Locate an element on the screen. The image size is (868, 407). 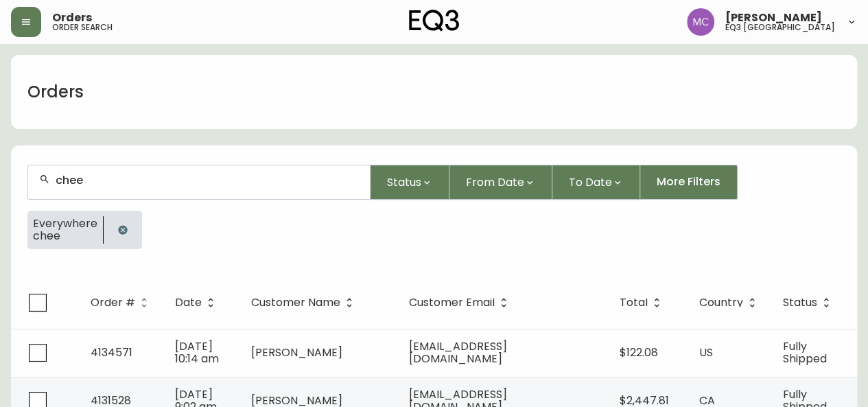
h5: order search is located at coordinates (83, 28).